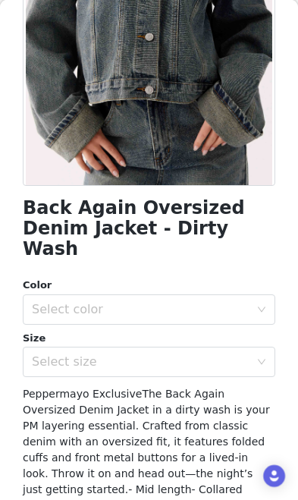 This screenshot has width=298, height=500. I want to click on h1: Back Again Oversized Denim Jacket - Dirty Wash, so click(149, 228).